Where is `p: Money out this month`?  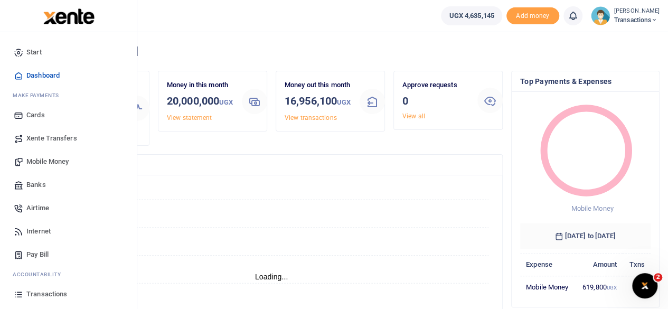
p: Money out this month is located at coordinates (318, 85).